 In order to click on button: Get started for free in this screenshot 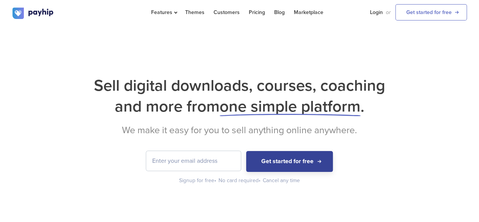, I will do `click(289, 161)`.